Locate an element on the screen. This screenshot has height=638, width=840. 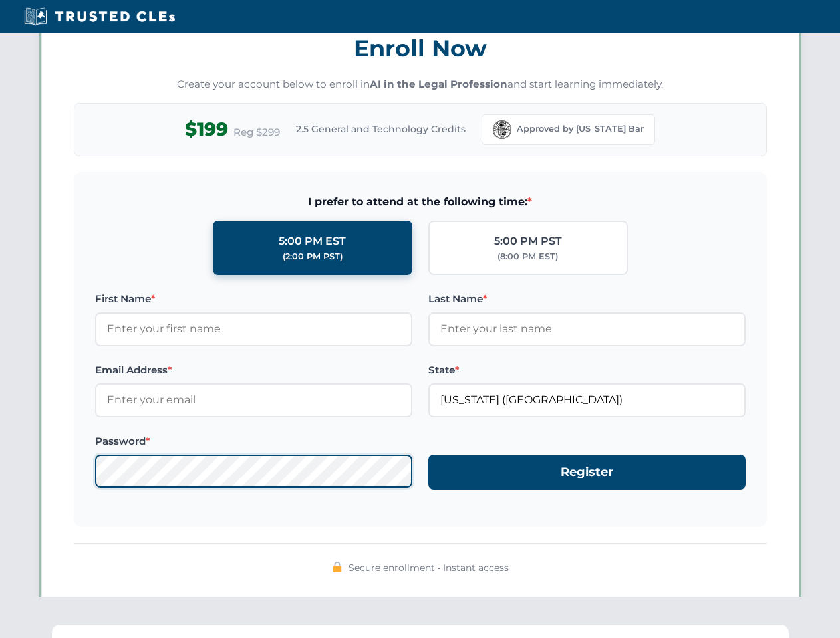
button: Register is located at coordinates (587, 472).